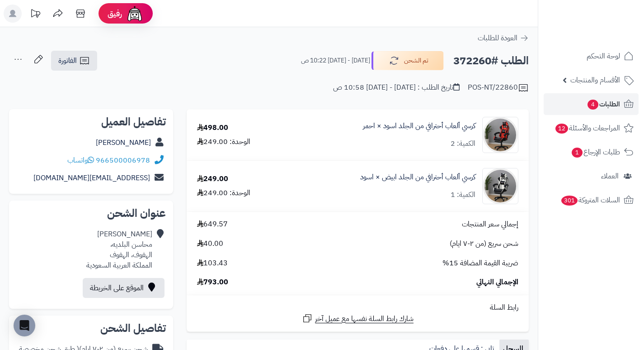 Image resolution: width=644 pixels, height=350 pixels. I want to click on div: 249.00, so click(212, 179).